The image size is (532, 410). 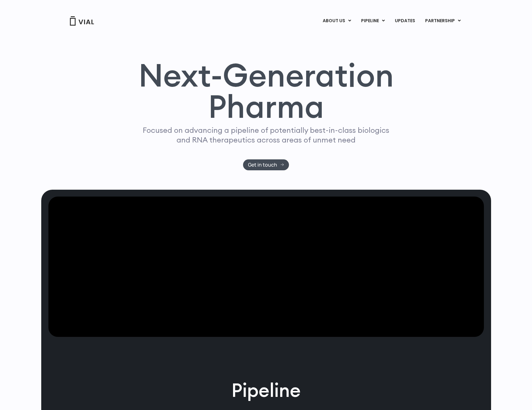 I want to click on a: PARTNERSHIPMenu Toggle, so click(x=443, y=21).